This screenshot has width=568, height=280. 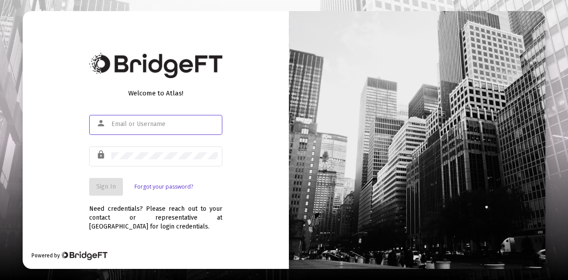 What do you see at coordinates (165, 124) in the screenshot?
I see `input: Email or Username` at bounding box center [165, 124].